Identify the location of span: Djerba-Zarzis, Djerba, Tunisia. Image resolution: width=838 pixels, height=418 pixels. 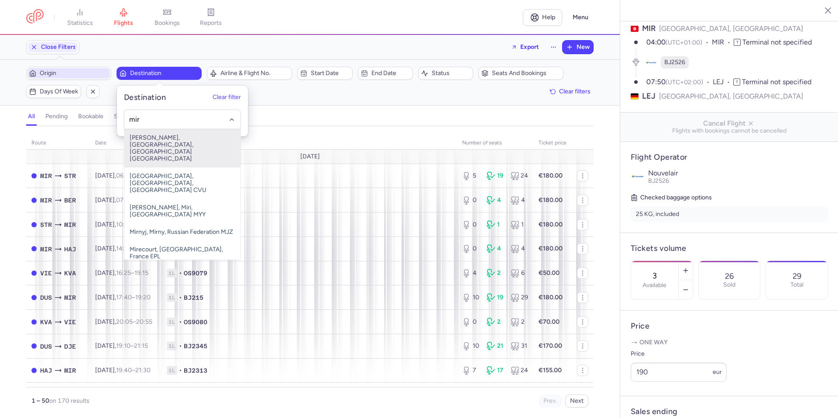
(70, 346).